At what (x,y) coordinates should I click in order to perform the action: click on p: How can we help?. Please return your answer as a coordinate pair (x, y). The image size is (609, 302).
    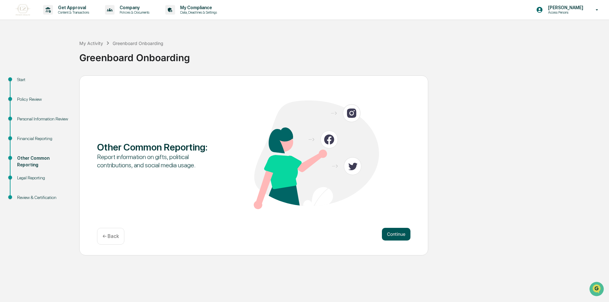
    Looking at the image, I should click on (61, 18).